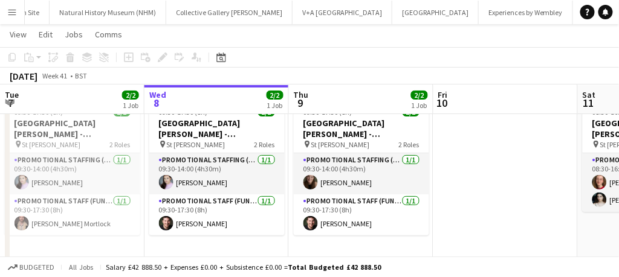 The image size is (619, 277). Describe the element at coordinates (588, 103) in the screenshot. I see `span: 11` at that location.